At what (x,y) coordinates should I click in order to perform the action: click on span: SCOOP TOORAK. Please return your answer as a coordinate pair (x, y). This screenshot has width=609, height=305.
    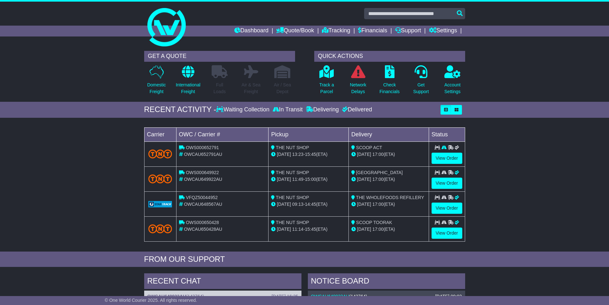
    Looking at the image, I should click on (374, 222).